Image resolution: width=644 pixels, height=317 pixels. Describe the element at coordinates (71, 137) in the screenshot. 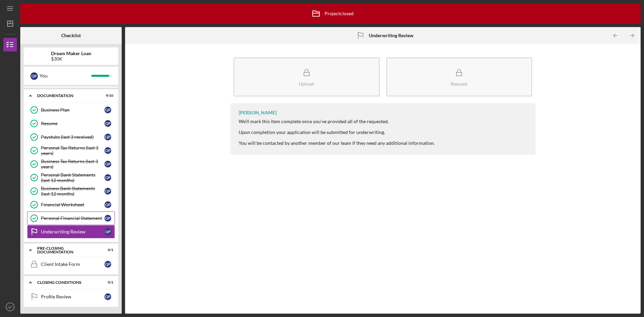

I see `a: Paystubs (last 3 received)QP` at that location.